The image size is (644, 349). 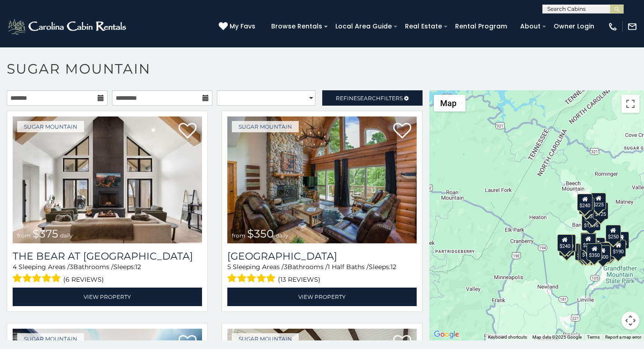 What do you see at coordinates (372, 98) in the screenshot?
I see `a: RefineSearchFilters` at bounding box center [372, 98].